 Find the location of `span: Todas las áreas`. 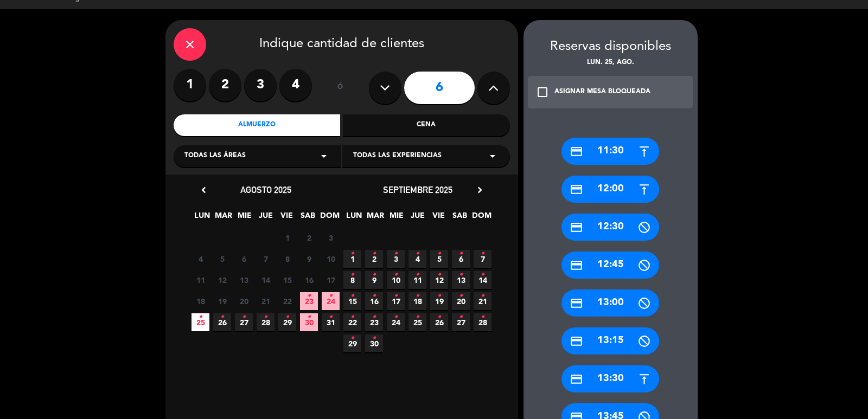

span: Todas las áreas is located at coordinates (215, 156).